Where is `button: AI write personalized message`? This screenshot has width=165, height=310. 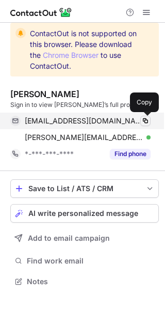
button: AI write personalized message is located at coordinates (85, 213).